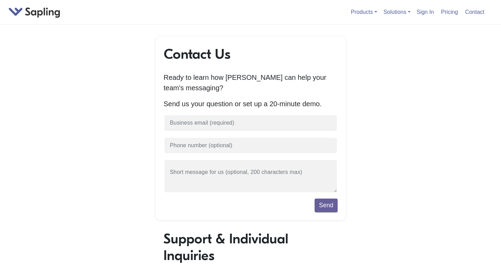 The image size is (501, 276). Describe the element at coordinates (397, 12) in the screenshot. I see `a: Solutions` at that location.